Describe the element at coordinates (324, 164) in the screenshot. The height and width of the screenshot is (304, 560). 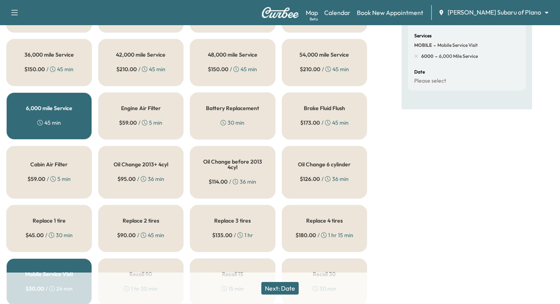
I see `h5: Oil Change 6 cylinder` at that location.